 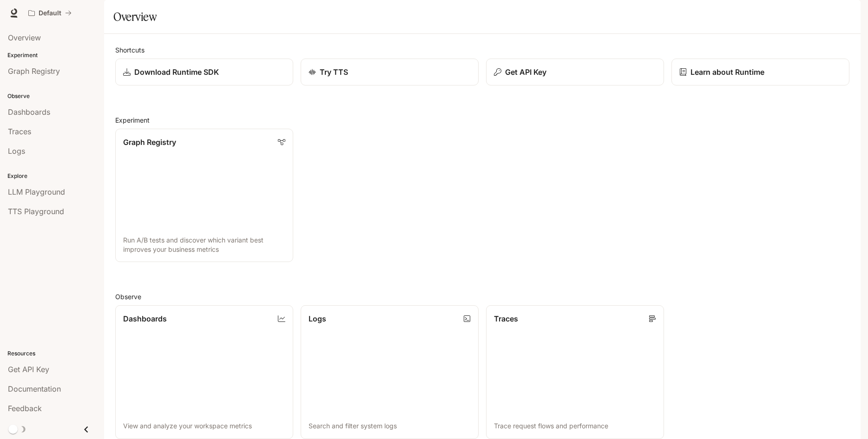 What do you see at coordinates (204, 244) in the screenshot?
I see `p: Run A/B tests and discover which variant best improves your business metrics` at bounding box center [204, 244].